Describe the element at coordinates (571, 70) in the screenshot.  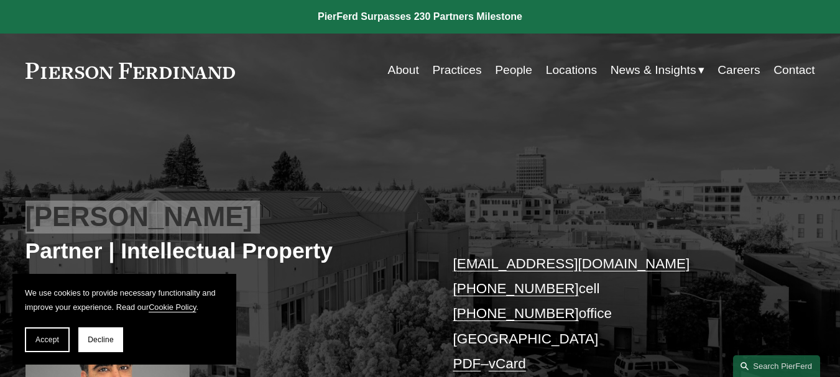
I see `a: Locations` at that location.